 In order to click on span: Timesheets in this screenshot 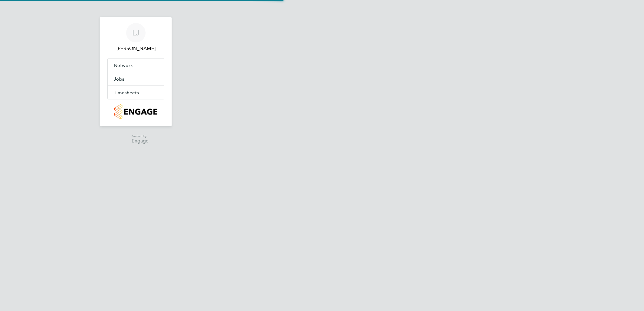, I will do `click(126, 93)`.